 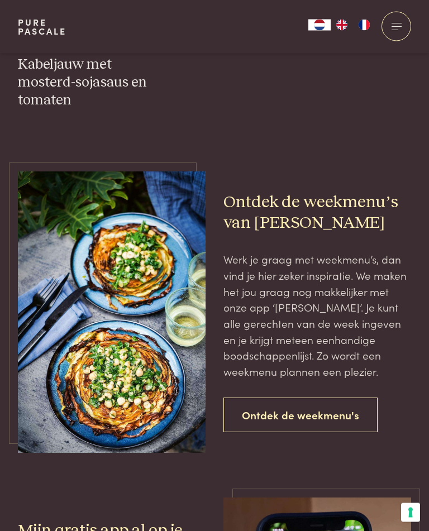 I want to click on a: EN, so click(x=342, y=25).